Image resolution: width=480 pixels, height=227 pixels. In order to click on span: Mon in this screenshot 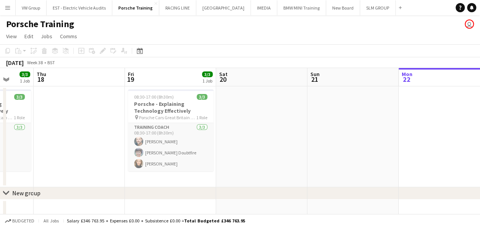, I will do `click(407, 74)`.